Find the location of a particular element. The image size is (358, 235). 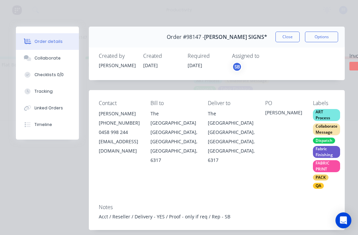

div: PACK is located at coordinates (321, 177).